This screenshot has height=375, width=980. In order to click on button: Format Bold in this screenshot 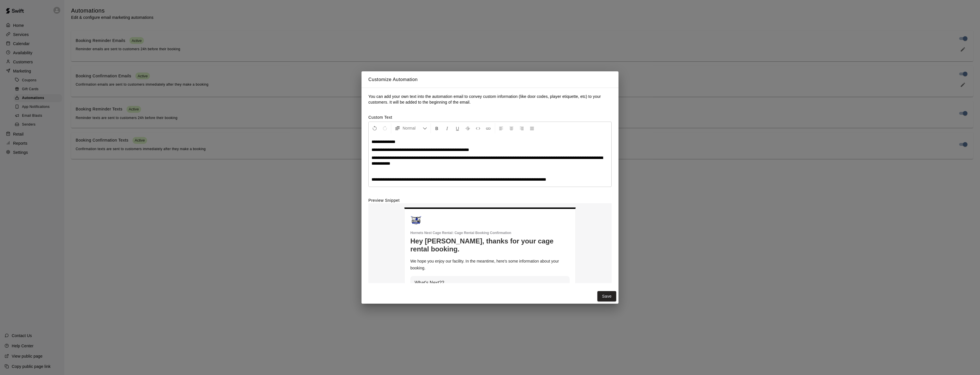, I will do `click(437, 128)`.